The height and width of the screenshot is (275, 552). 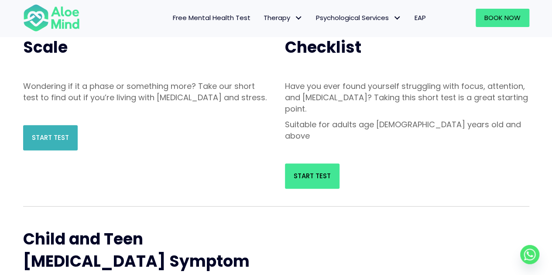 I want to click on span: Therapy, so click(x=283, y=17).